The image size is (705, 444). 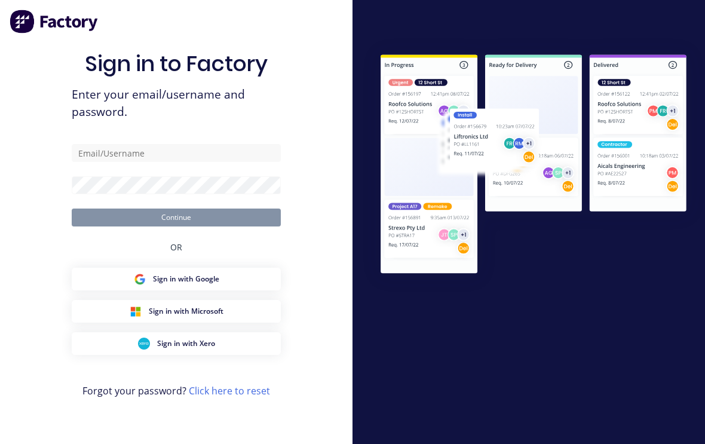 What do you see at coordinates (176, 343) in the screenshot?
I see `button: Xero Sign inSign in with Xero` at bounding box center [176, 343].